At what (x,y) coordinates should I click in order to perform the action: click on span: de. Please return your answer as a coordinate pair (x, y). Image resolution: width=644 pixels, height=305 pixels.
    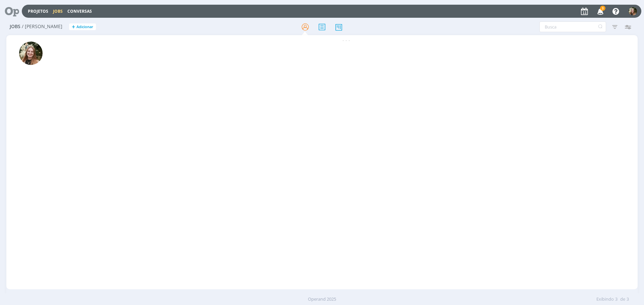
    Looking at the image, I should click on (622, 299).